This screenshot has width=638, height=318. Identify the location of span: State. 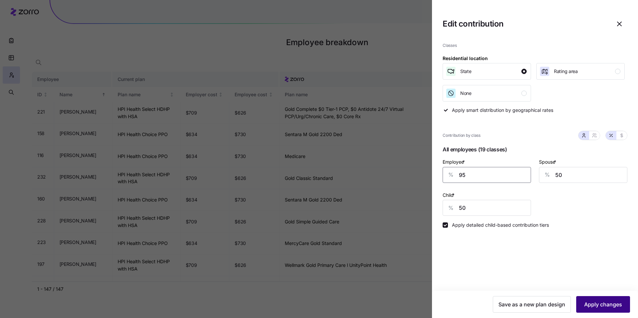
(466, 71).